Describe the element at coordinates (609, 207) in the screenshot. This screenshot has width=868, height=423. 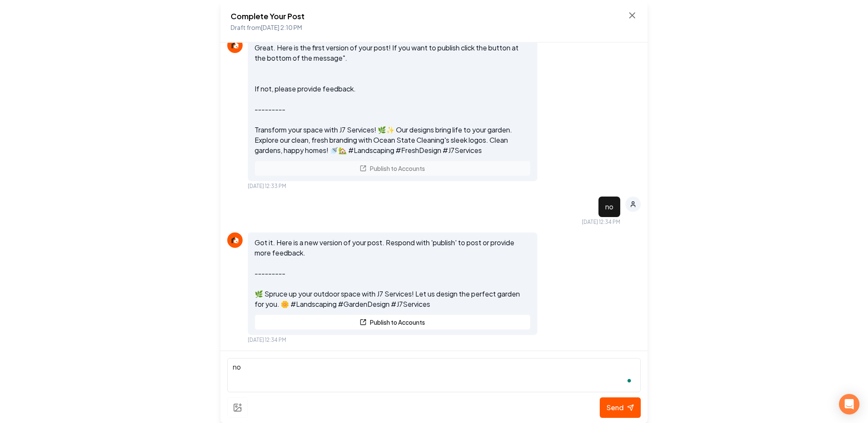
I see `p: no` at that location.